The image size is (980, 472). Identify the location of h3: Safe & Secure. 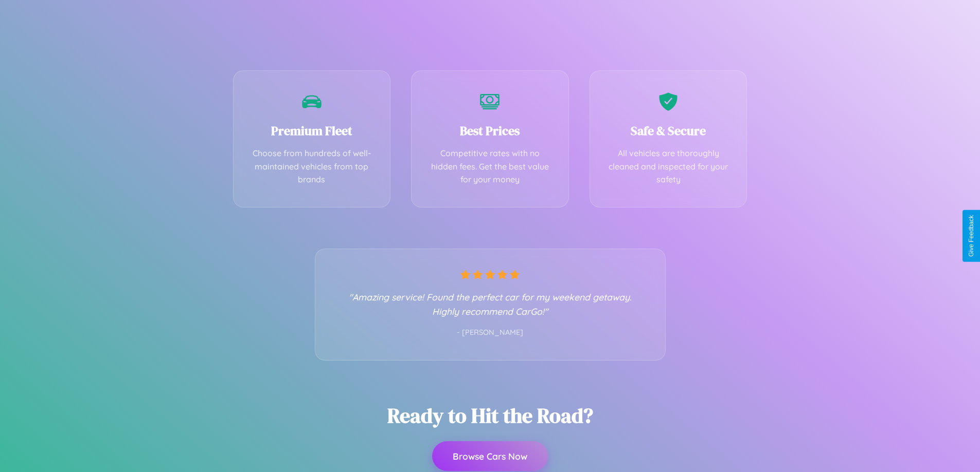
(668, 130).